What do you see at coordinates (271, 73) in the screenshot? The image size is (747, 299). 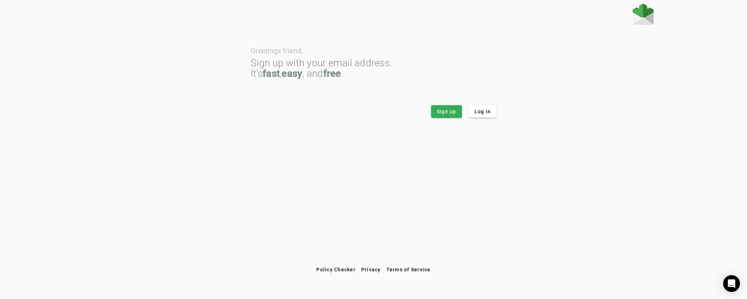 I see `strong: fast` at bounding box center [271, 73].